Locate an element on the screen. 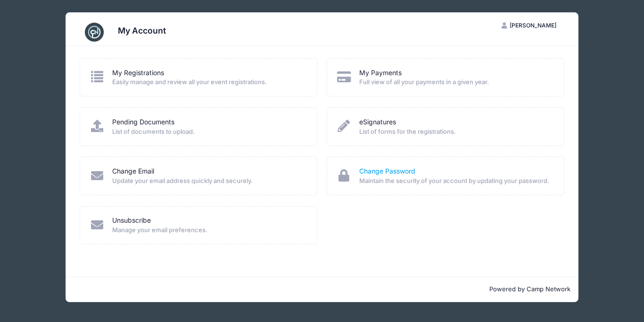 This screenshot has width=644, height=322. span: List of forms for the registrations. is located at coordinates (456, 132).